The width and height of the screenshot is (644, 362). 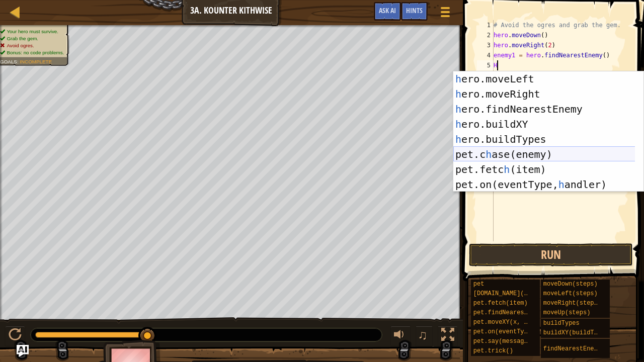 What do you see at coordinates (502, 323) in the screenshot?
I see `span: pet.moveXY(x, y)` at bounding box center [502, 323].